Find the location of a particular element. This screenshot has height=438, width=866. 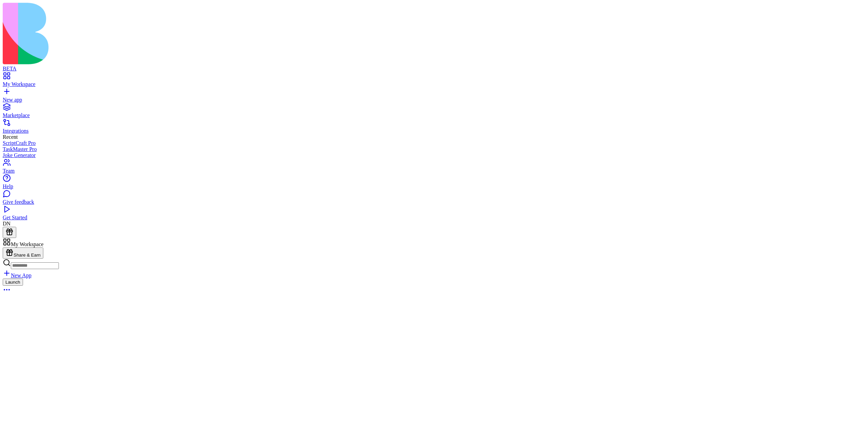

div: Help is located at coordinates (433, 186).